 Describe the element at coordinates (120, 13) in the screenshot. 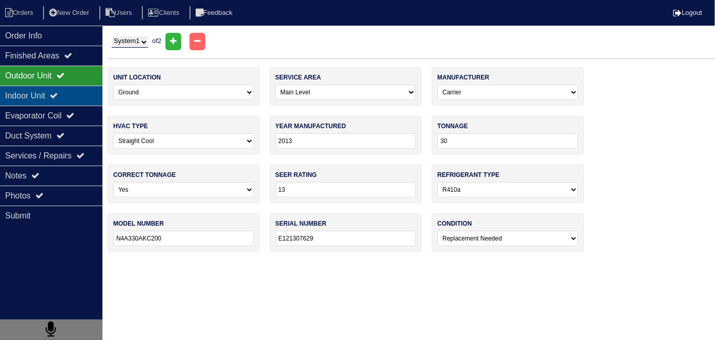

I see `li: Users` at that location.